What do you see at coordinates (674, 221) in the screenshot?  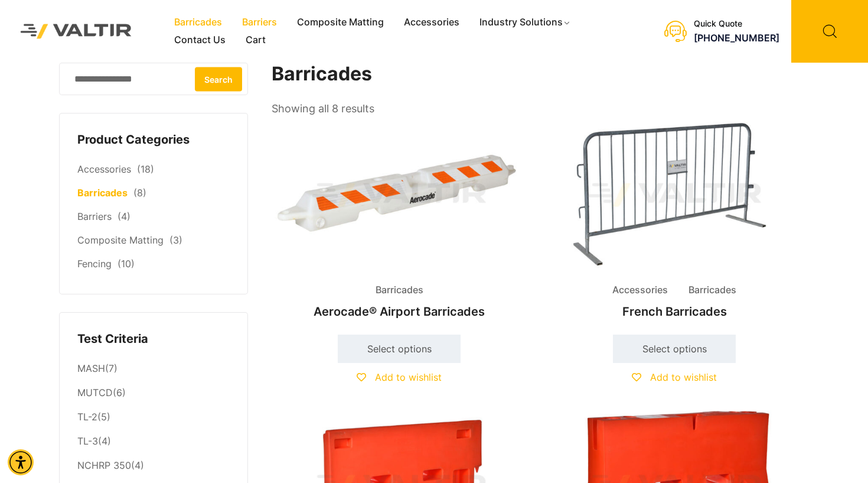 I see `a: Accessories BarricadesFrench Barricades` at bounding box center [674, 221].